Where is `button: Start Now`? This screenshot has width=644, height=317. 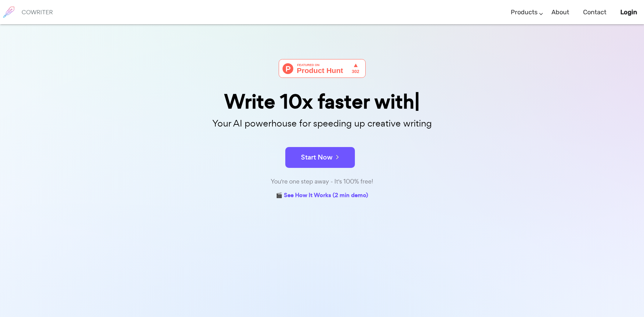 button: Start Now is located at coordinates (320, 158).